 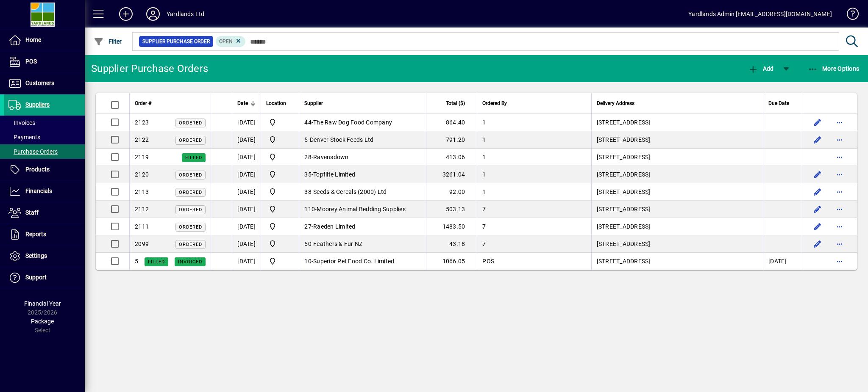 I want to click on span: Reports, so click(x=36, y=234).